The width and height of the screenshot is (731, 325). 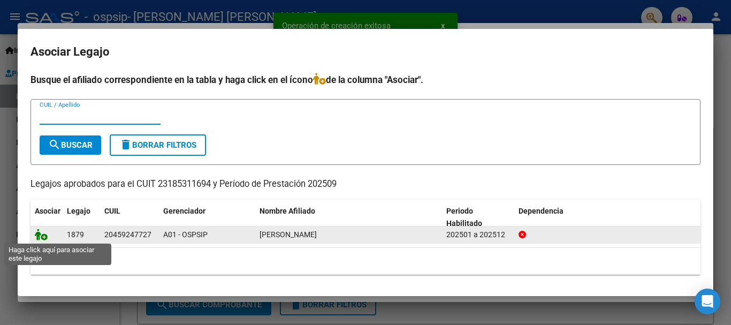 What do you see at coordinates (184, 211) in the screenshot?
I see `span: Gerenciador` at bounding box center [184, 211].